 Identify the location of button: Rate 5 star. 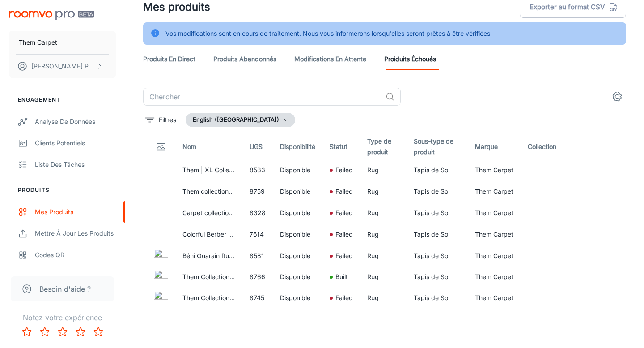
(98, 332).